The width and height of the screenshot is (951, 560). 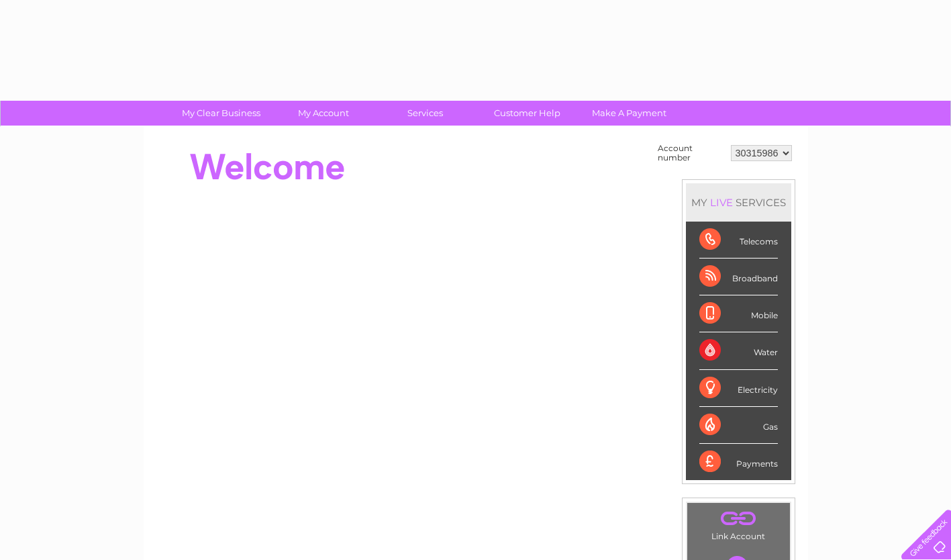 I want to click on div: Broadband, so click(x=738, y=276).